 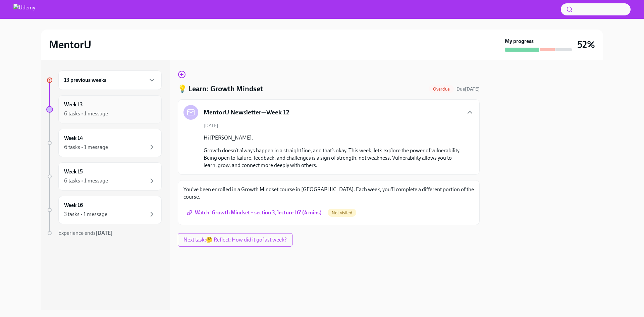 What do you see at coordinates (70, 45) in the screenshot?
I see `h2: MentorU` at bounding box center [70, 45].